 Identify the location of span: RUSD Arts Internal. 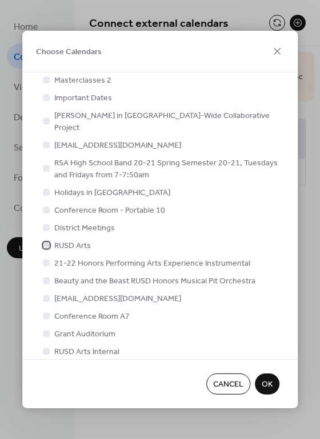
(87, 352).